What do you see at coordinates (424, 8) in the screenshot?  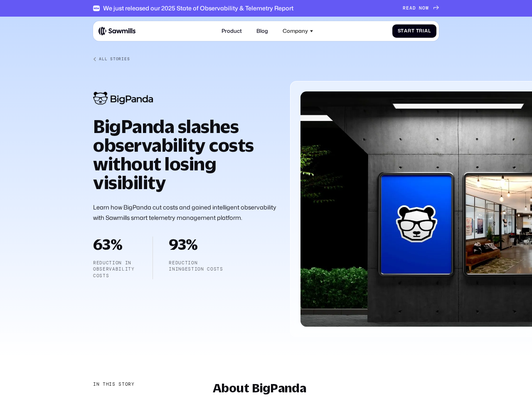 I see `span: O` at bounding box center [424, 8].